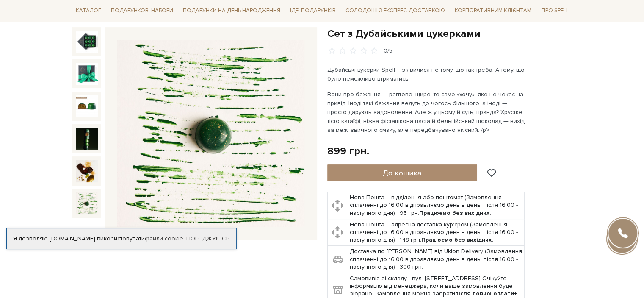  Describe the element at coordinates (232, 11) in the screenshot. I see `span: Подарунки на День народження` at that location.